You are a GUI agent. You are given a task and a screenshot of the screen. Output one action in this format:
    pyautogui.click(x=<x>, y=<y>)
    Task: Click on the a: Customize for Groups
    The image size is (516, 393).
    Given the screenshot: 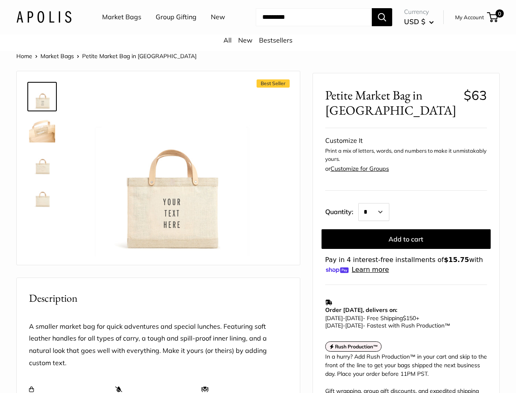 What is the action you would take?
    pyautogui.click(x=360, y=168)
    